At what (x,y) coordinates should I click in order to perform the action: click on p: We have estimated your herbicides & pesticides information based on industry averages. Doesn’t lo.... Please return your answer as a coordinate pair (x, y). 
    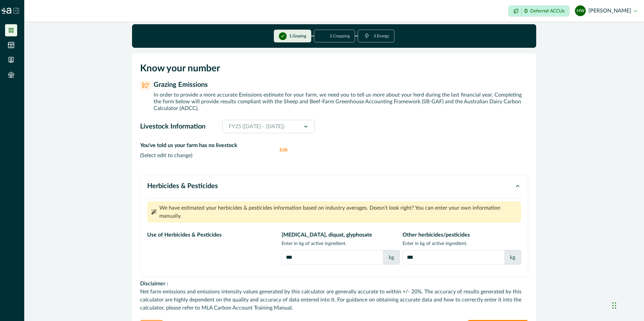
    Looking at the image, I should click on (338, 212).